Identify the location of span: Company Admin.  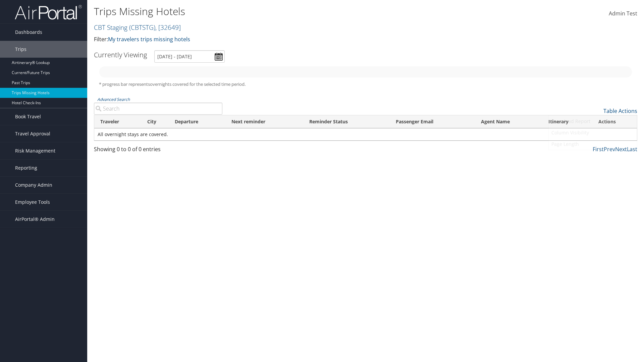
(34, 185).